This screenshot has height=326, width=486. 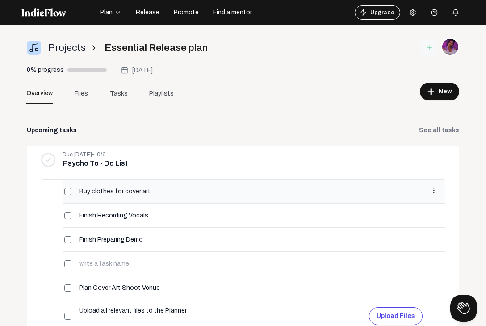 I want to click on a: Overview, so click(x=39, y=93).